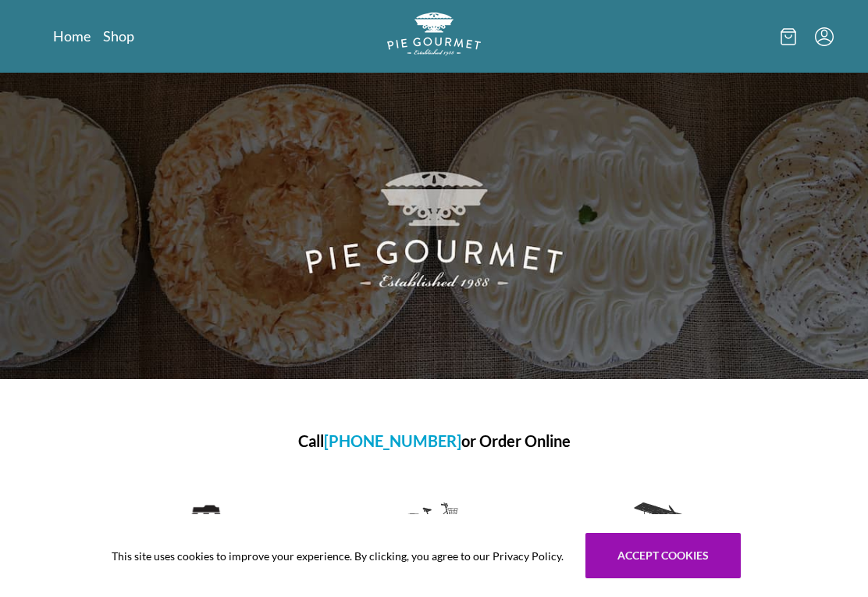  I want to click on button: Menu, so click(824, 37).